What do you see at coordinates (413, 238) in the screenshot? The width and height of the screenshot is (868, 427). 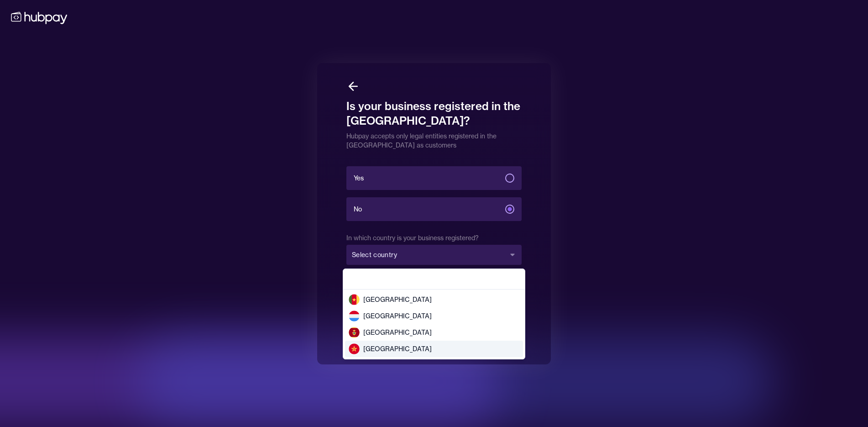 I see `label: In which country is your business registered?` at bounding box center [413, 238].